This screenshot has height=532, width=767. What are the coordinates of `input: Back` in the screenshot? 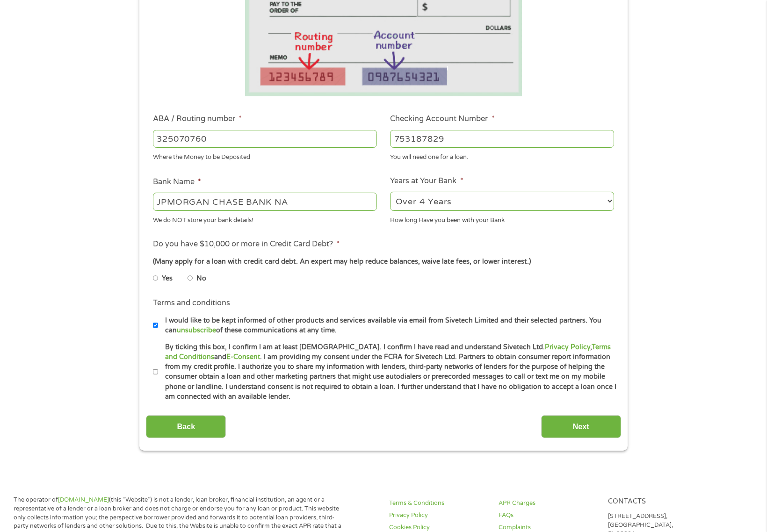 It's located at (185, 426).